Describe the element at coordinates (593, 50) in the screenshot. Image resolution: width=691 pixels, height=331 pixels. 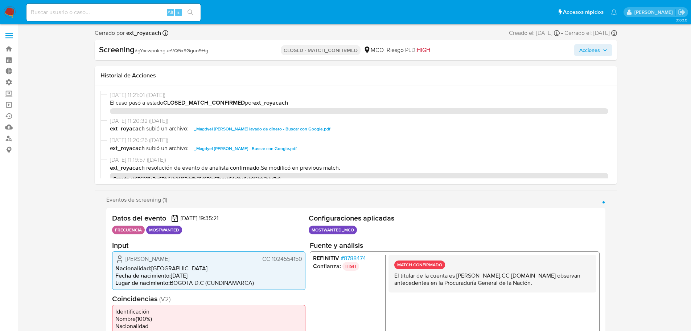
I see `button: Acciones` at that location.